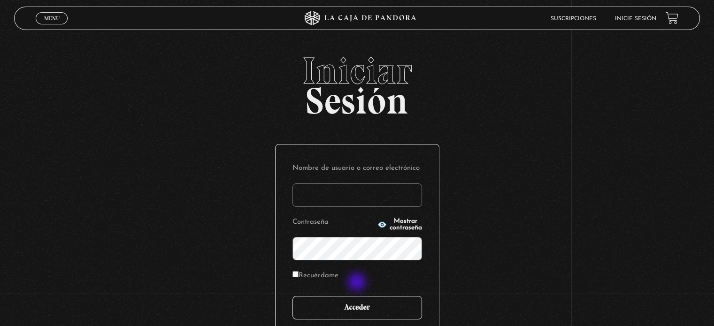  I want to click on a: View your shopping cart, so click(671, 18).